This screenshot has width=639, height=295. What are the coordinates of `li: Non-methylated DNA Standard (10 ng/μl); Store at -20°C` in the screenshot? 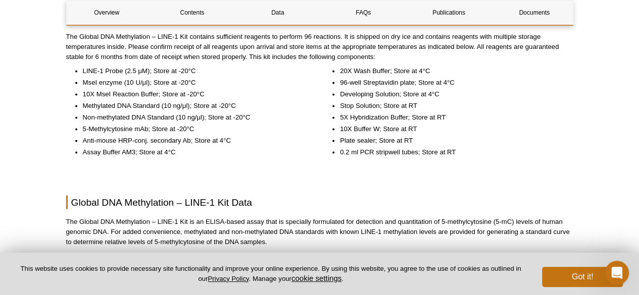 It's located at (194, 118).